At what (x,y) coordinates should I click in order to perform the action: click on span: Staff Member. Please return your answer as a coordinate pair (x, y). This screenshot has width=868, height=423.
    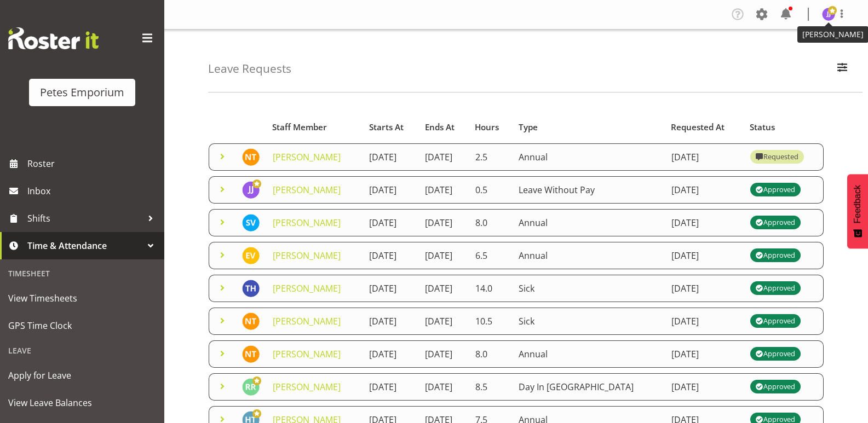
    Looking at the image, I should click on (299, 127).